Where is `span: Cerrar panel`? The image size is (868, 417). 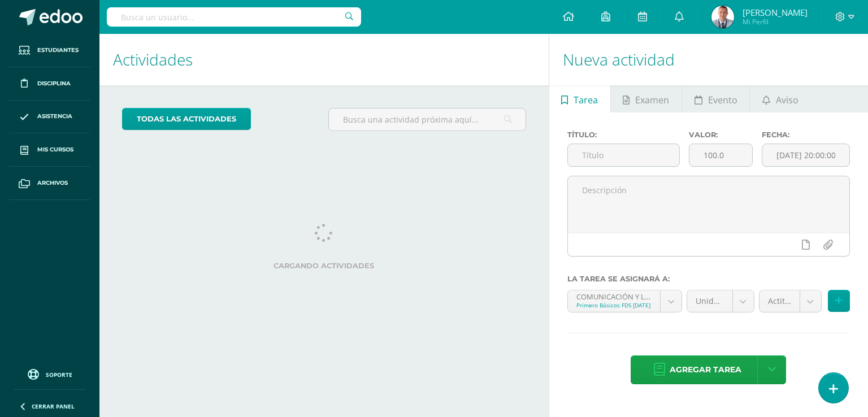
span: Cerrar panel is located at coordinates (53, 406).